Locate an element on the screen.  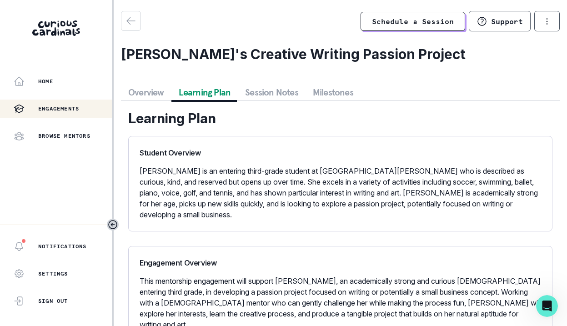
button: Upload attachment is located at coordinates (47, 260).